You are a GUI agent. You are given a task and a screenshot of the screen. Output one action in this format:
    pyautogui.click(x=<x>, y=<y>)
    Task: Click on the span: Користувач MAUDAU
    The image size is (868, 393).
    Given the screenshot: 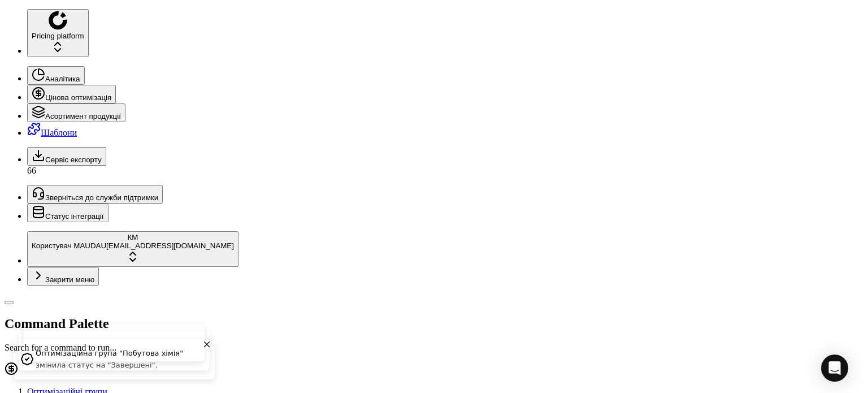 What is the action you would take?
    pyautogui.click(x=69, y=245)
    